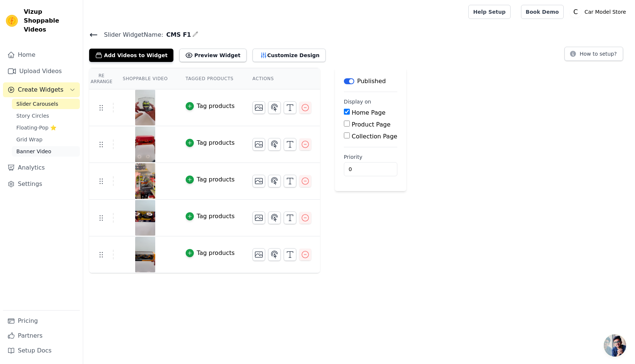 This screenshot has height=364, width=635. What do you see at coordinates (145, 108) in the screenshot?
I see `img: tn-9d286328e18b4490867a297f5dde9cbb.png` at bounding box center [145, 108].